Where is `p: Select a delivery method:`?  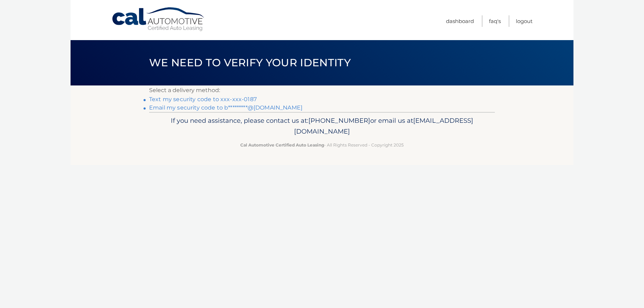
p: Select a delivery method: is located at coordinates (322, 90).